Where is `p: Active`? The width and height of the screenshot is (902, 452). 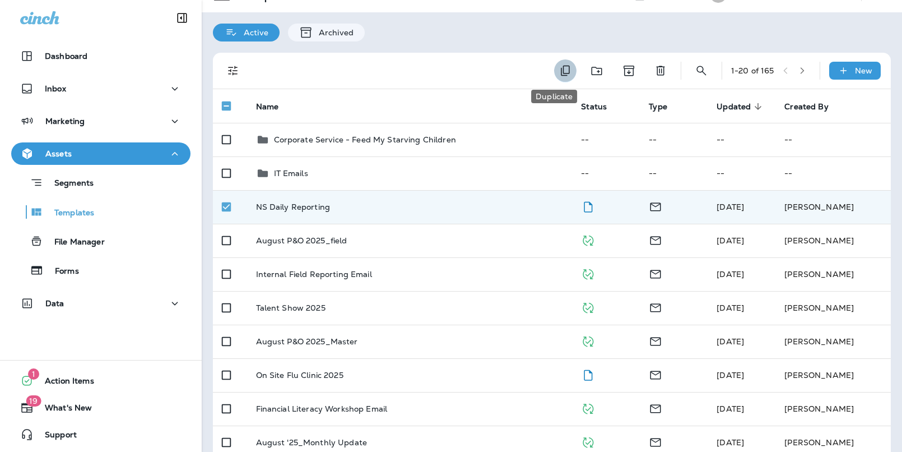
p: Active is located at coordinates (253, 33).